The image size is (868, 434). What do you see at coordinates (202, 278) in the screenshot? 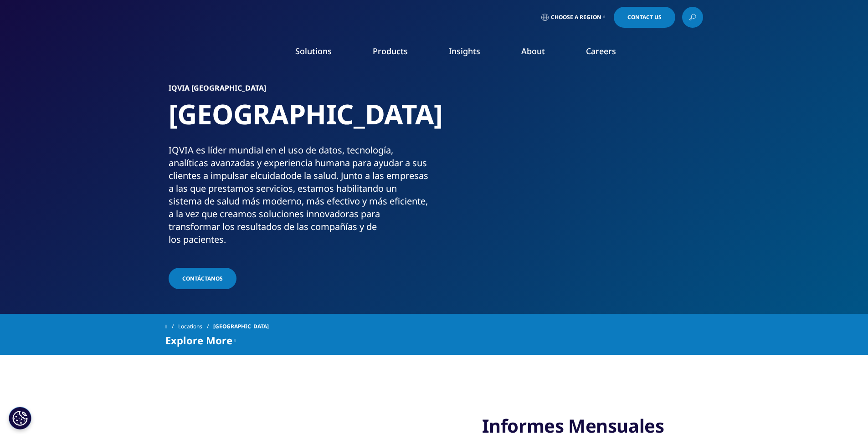
I see `span: Contáctanos` at bounding box center [202, 278].